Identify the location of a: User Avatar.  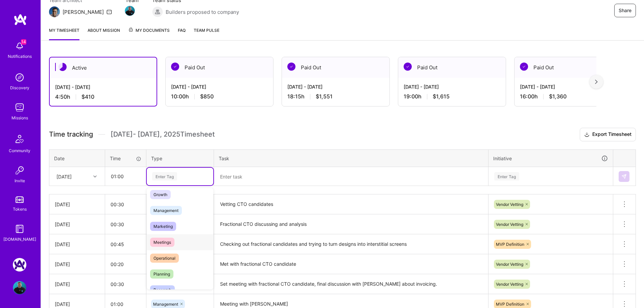
(19, 287).